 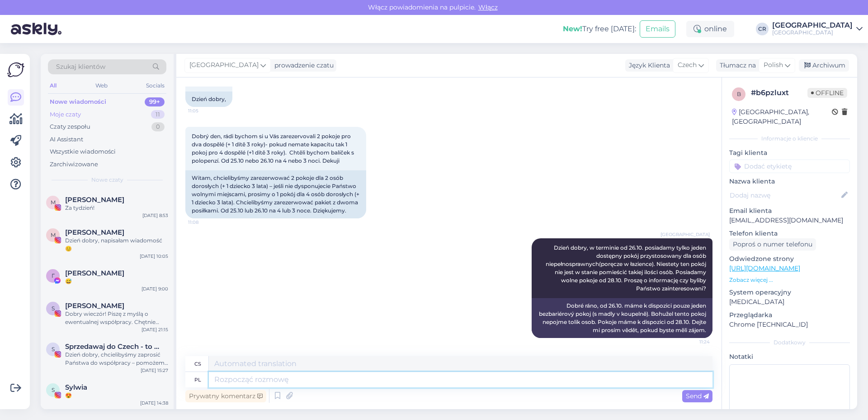 What do you see at coordinates (779, 93) in the screenshot?
I see `div: # b6pzluxt` at bounding box center [779, 93].